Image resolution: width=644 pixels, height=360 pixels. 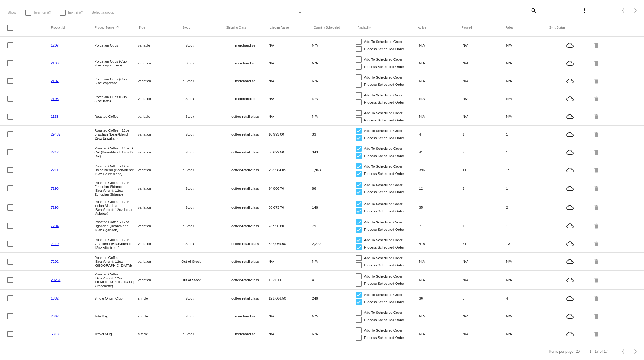 What do you see at coordinates (116, 152) in the screenshot?
I see `mat-cell: Roasted Coffee - 12oz D-Caf (Bean/blend: 12oz D-Caf)` at bounding box center [116, 152].